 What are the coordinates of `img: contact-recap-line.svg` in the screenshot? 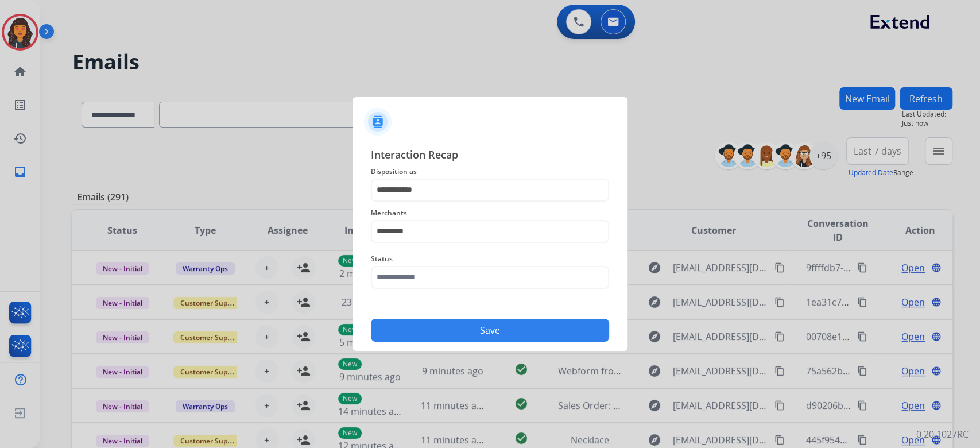 It's located at (490, 303).